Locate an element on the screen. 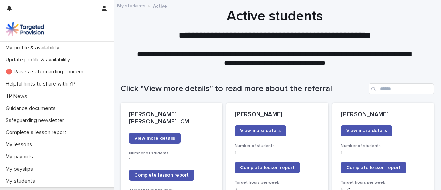 The width and height of the screenshot is (441, 190). p: Active is located at coordinates (160, 6).